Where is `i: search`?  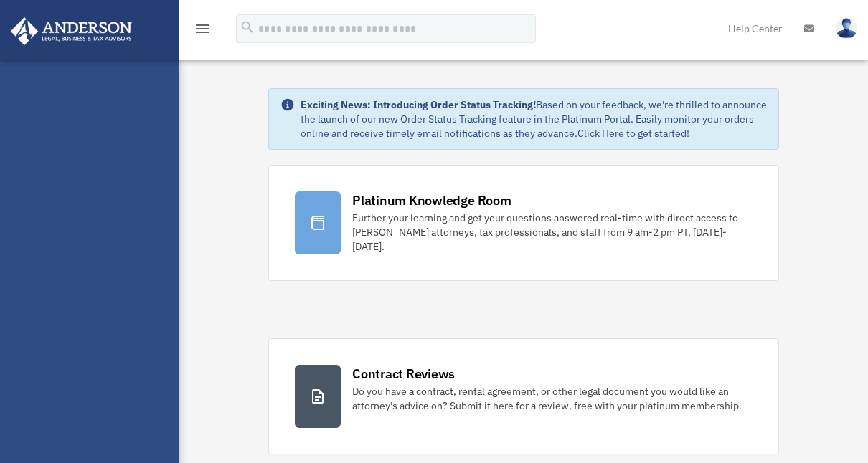 i: search is located at coordinates (247, 27).